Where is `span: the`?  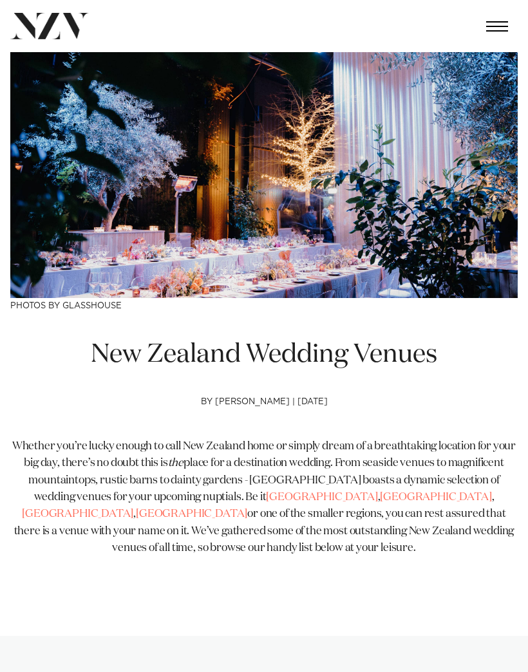 span: the is located at coordinates (176, 463).